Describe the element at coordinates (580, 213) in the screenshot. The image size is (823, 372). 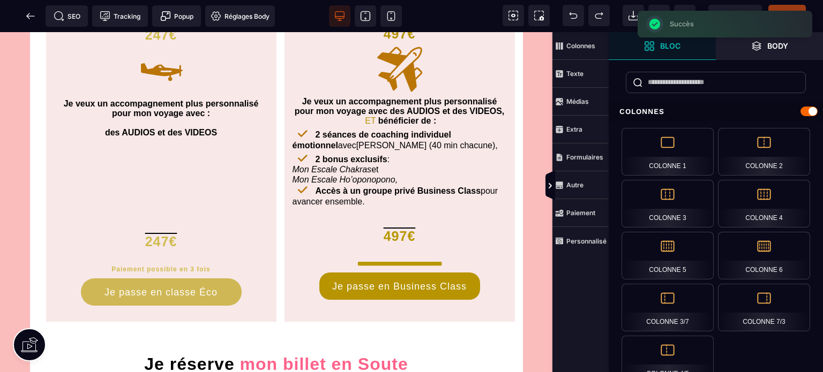
I see `span: Paiement` at that location.